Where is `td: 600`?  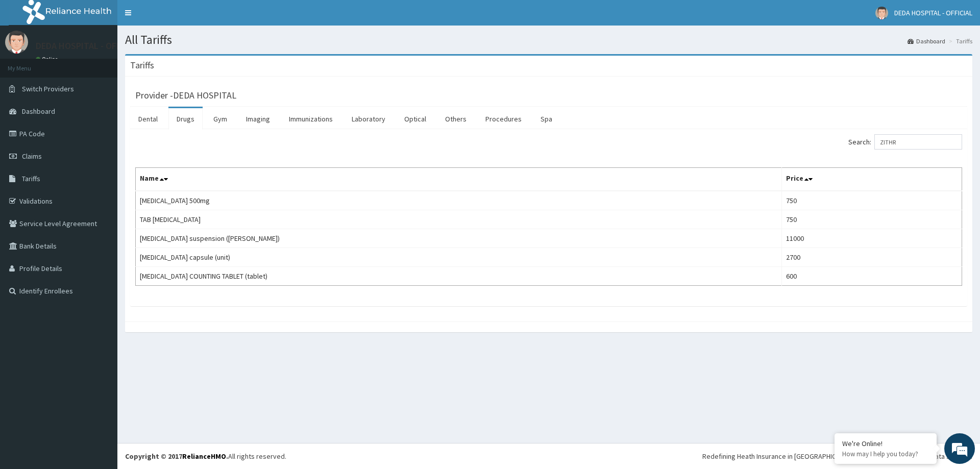
td: 600 is located at coordinates (871, 276).